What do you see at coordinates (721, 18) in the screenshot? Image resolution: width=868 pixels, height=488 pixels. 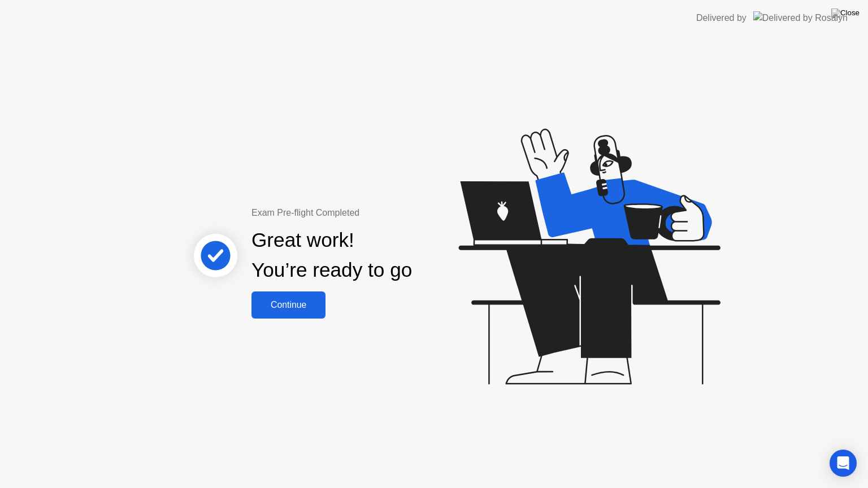 I see `div: Delivered by` at bounding box center [721, 18].